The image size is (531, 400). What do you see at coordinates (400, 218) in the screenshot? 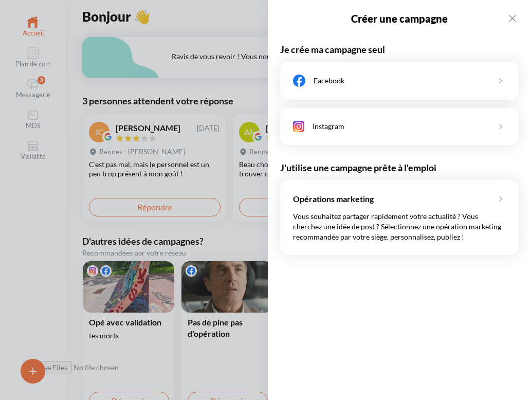
I see `div: Opérations marketingVous souhaitez partager rapidement votre actualité ? Vous cherchez une idée d...` at bounding box center [400, 218].